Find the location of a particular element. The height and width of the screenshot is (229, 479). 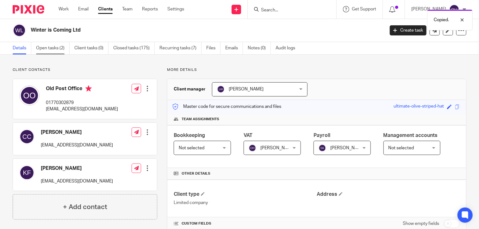

a: Open tasks (2) is located at coordinates (53, 48).